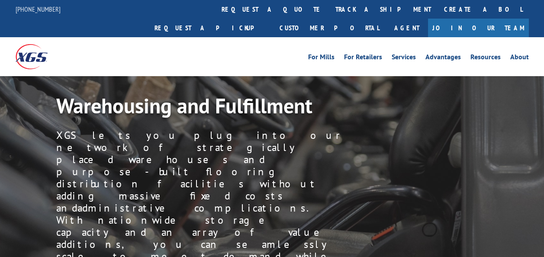 The image size is (544, 257). I want to click on a: Services, so click(404, 58).